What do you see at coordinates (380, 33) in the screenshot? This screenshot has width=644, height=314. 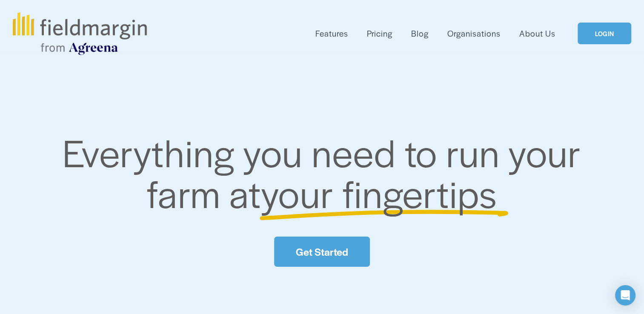 I see `a: Pricing` at bounding box center [380, 33].